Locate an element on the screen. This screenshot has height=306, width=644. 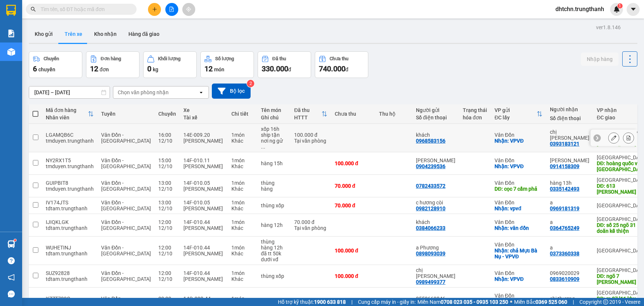
strong: 1900 633 818 is located at coordinates (330, 302).